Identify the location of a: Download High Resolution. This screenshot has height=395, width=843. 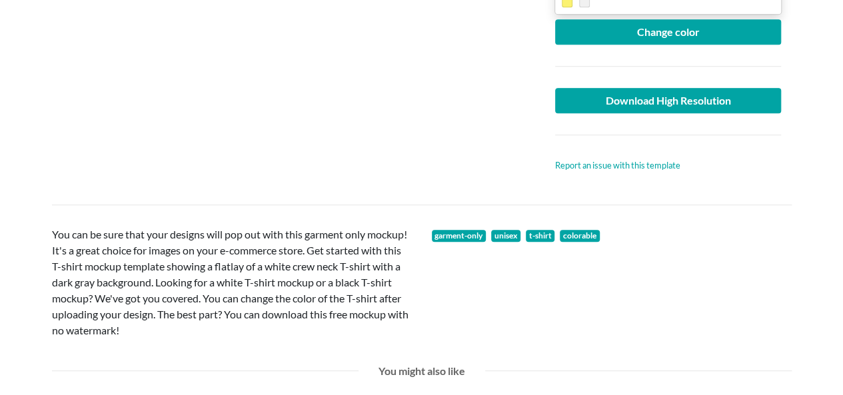
(669, 101).